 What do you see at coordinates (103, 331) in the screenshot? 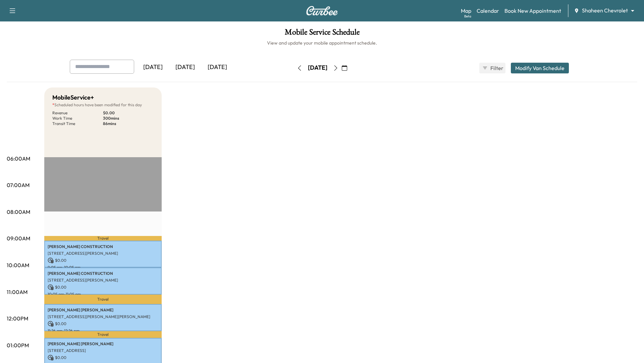
I see `p: 11:26 am - 12:26 pm` at bounding box center [103, 331].